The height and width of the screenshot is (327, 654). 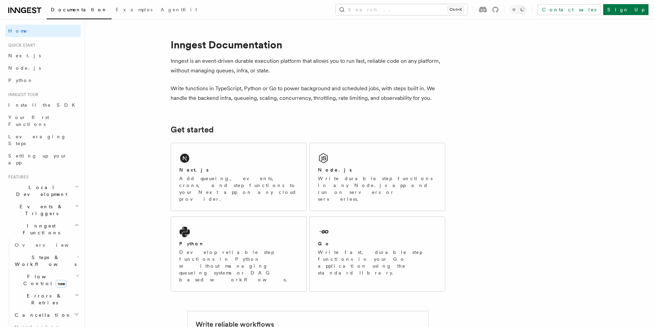 What do you see at coordinates (24, 56) in the screenshot?
I see `span: Next.js` at bounding box center [24, 56].